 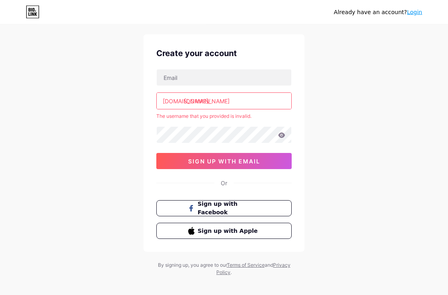 I want to click on a: Sign up with Facebook, so click(x=224, y=208).